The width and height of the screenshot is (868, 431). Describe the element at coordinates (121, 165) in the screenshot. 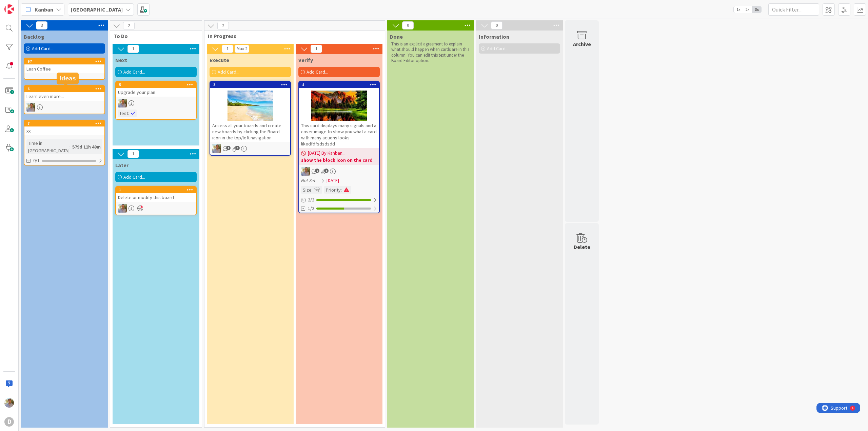

I see `span: Later` at that location.